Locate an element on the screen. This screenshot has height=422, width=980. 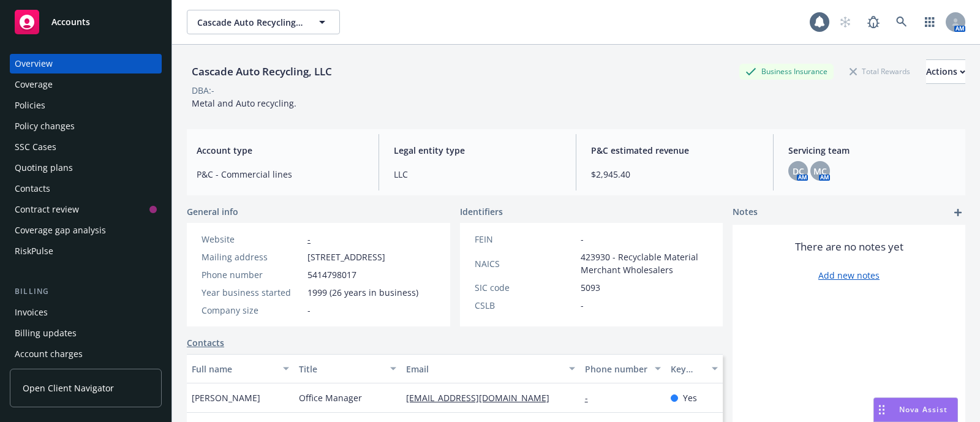
button: Cascade Auto Recycling, LLC is located at coordinates (264, 22).